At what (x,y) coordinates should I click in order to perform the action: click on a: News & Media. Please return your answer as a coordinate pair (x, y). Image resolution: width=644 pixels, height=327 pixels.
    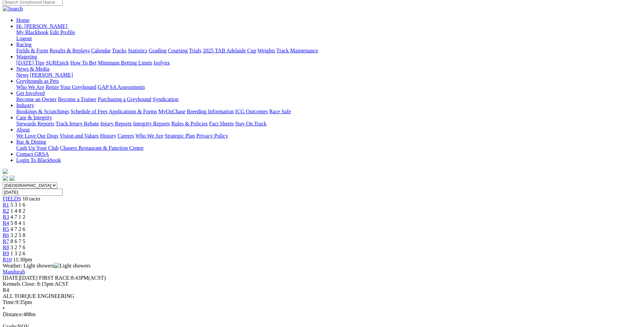
    Looking at the image, I should click on (33, 68).